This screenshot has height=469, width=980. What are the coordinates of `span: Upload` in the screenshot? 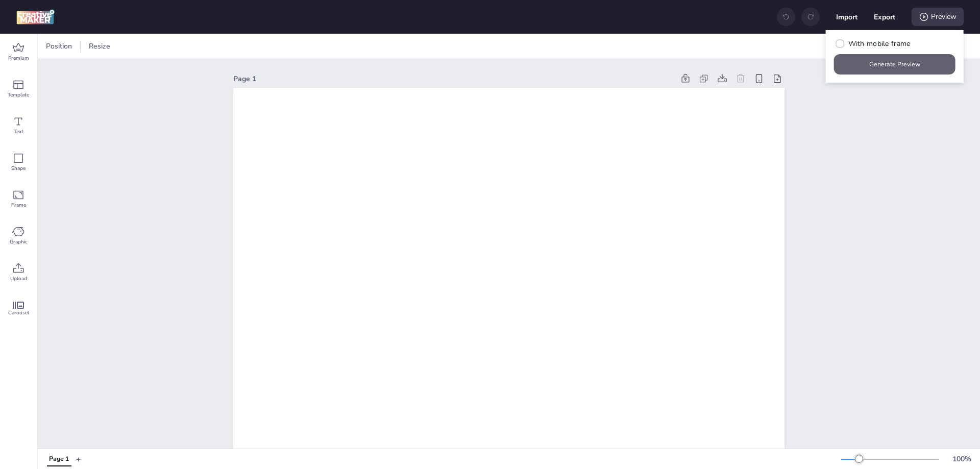 It's located at (18, 279).